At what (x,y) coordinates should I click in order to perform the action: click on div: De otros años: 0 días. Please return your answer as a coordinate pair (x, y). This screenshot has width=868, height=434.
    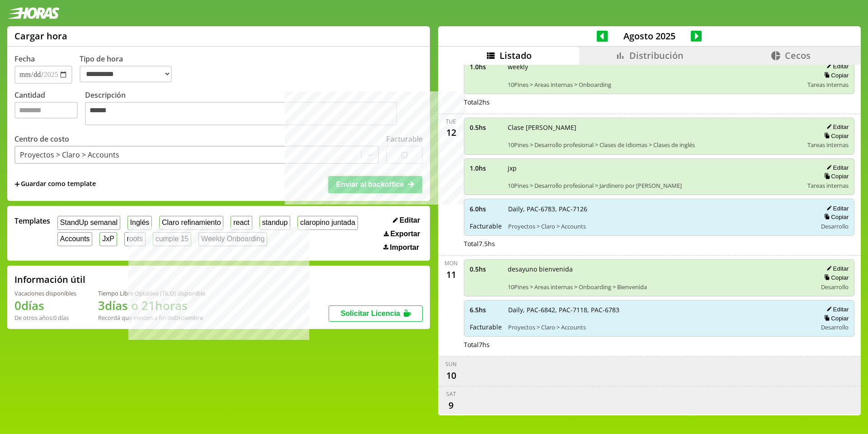
    Looking at the image, I should click on (45, 317).